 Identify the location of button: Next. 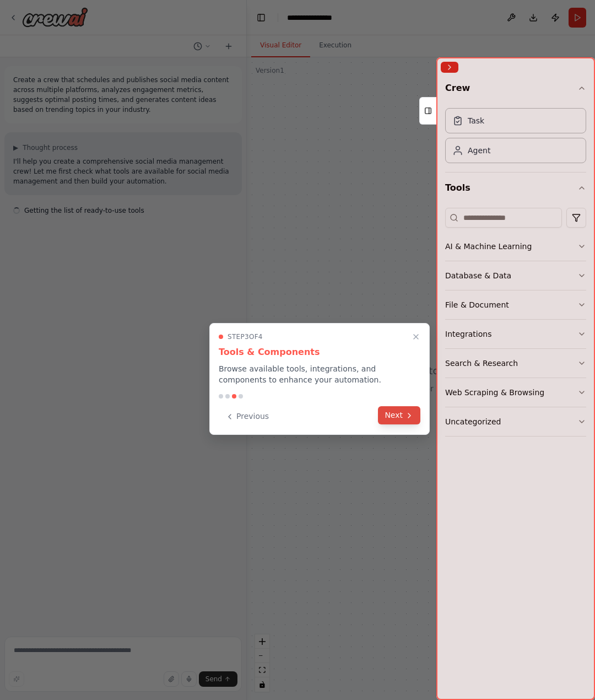
(399, 415).